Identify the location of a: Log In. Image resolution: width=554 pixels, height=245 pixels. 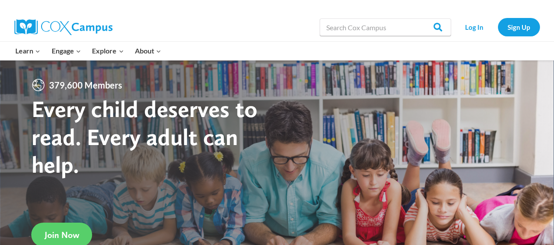
(474, 27).